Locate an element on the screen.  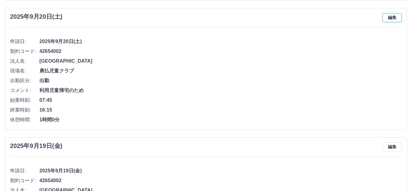
span: 現場名: is located at coordinates (25, 71).